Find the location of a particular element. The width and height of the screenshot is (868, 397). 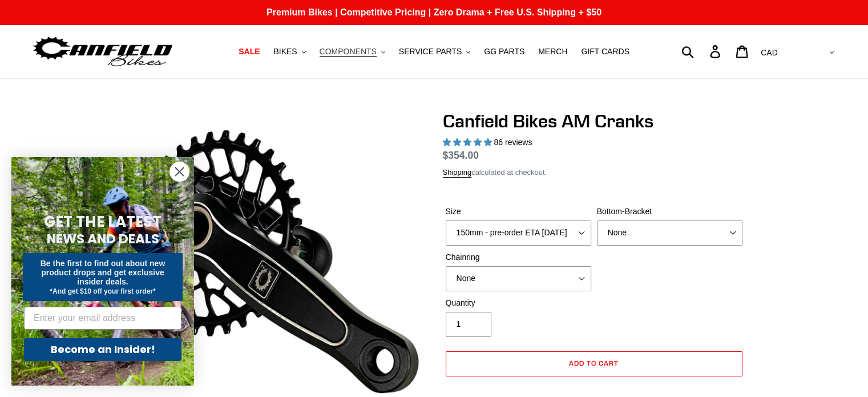

input: Search is located at coordinates (702, 51).